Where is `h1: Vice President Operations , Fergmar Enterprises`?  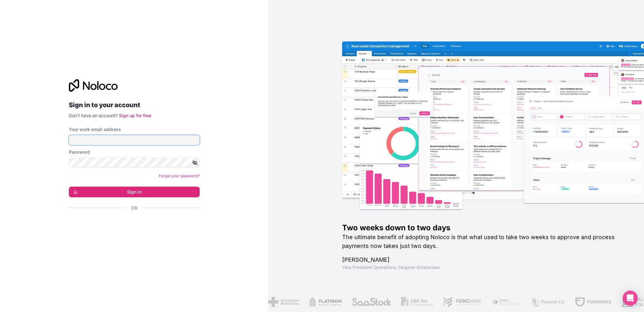 h1: Vice President Operations , Fergmar Enterprises is located at coordinates (483, 267).